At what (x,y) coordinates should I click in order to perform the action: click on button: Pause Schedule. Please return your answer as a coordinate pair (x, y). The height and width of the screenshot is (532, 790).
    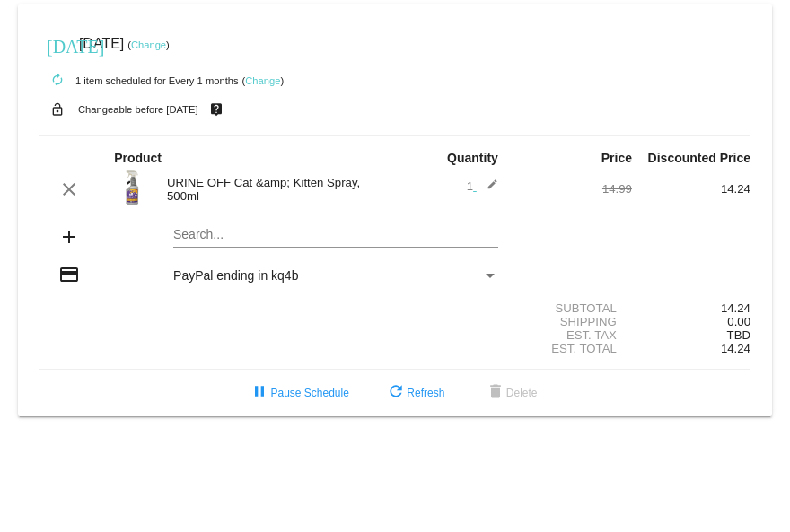
    Looking at the image, I should click on (298, 393).